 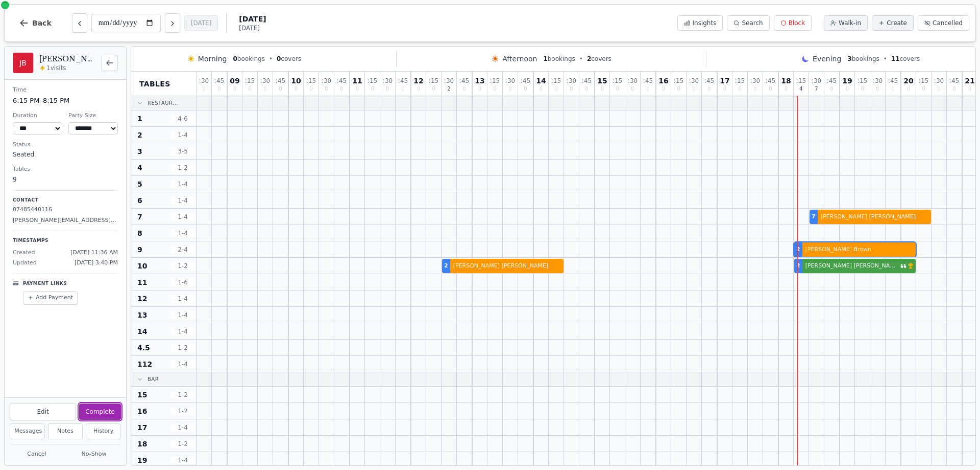 What do you see at coordinates (418, 81) in the screenshot?
I see `span: 12` at bounding box center [418, 81].